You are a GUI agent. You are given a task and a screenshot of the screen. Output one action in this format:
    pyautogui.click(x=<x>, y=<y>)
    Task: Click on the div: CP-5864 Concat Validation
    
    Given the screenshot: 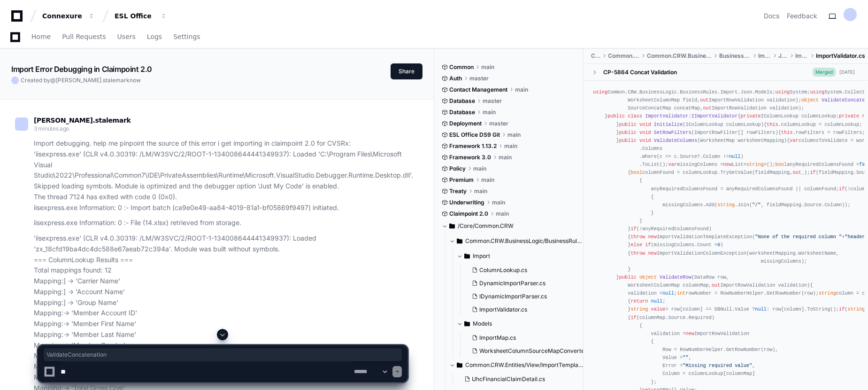 What is the action you would take?
    pyautogui.click(x=640, y=73)
    